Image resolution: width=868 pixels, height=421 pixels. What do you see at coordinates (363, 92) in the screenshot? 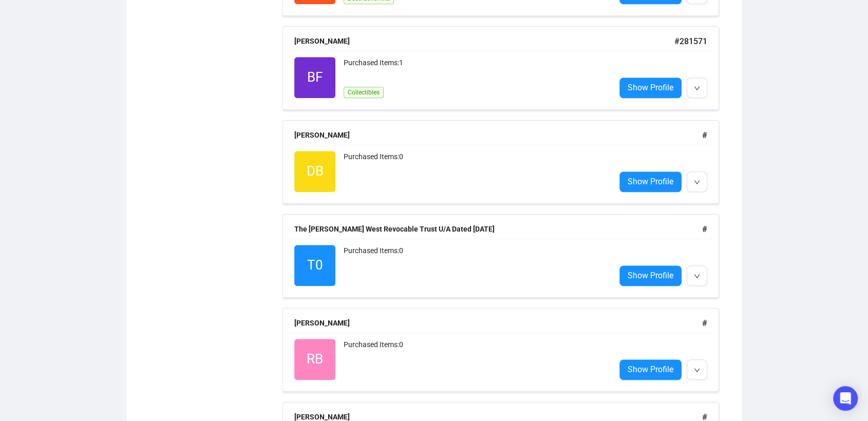
I see `span: Collectibles` at bounding box center [363, 92].